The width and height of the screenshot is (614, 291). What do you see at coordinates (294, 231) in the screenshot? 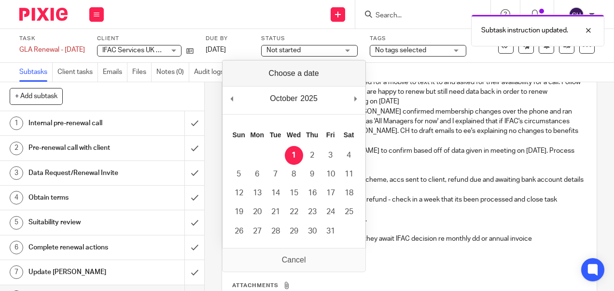
I see `button: 29` at bounding box center [294, 231].